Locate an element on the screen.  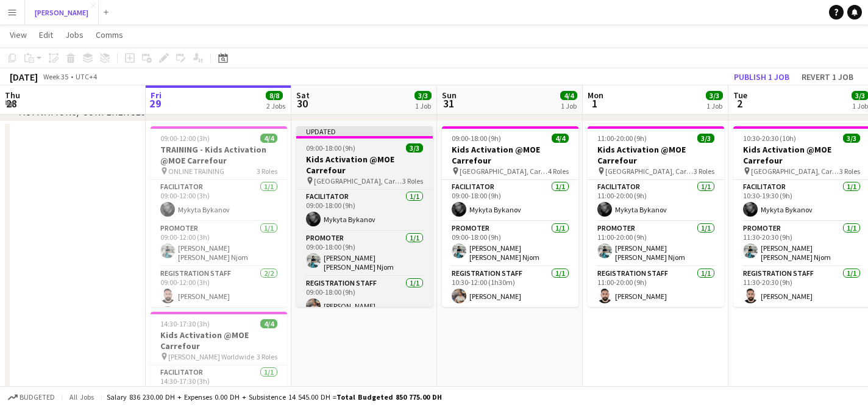
app-card-role: Facilitator1/109:00-12:00 (3h)Mykyta Bykanov is located at coordinates (219, 200).